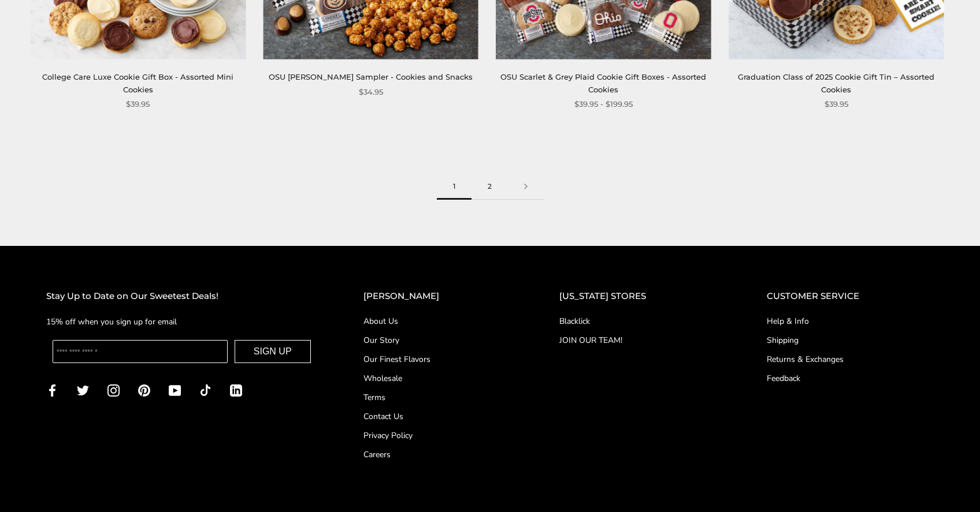  Describe the element at coordinates (438, 435) in the screenshot. I see `a: Privacy Policy` at that location.